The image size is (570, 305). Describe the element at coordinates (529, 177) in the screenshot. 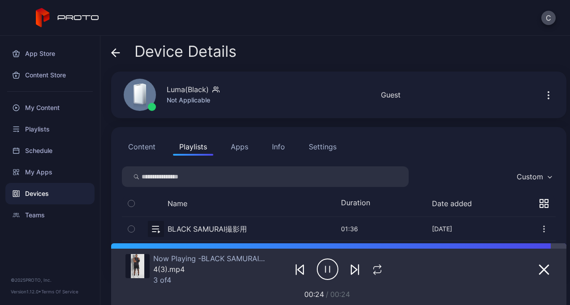

I see `div: Custom` at that location.